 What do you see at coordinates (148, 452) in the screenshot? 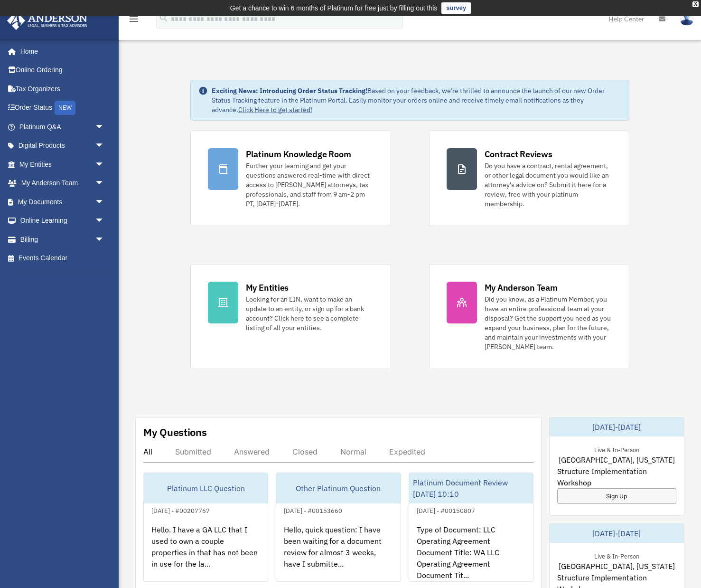
I see `div: All` at bounding box center [148, 452].